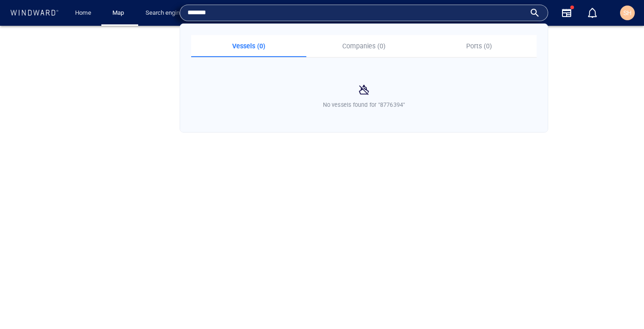 The height and width of the screenshot is (329, 644). Describe the element at coordinates (248, 46) in the screenshot. I see `p: Vessels (0)` at that location.